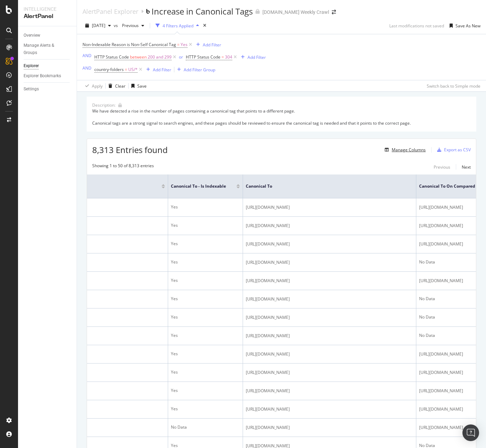 This screenshot has width=486, height=448. I want to click on div: AND, so click(87, 55).